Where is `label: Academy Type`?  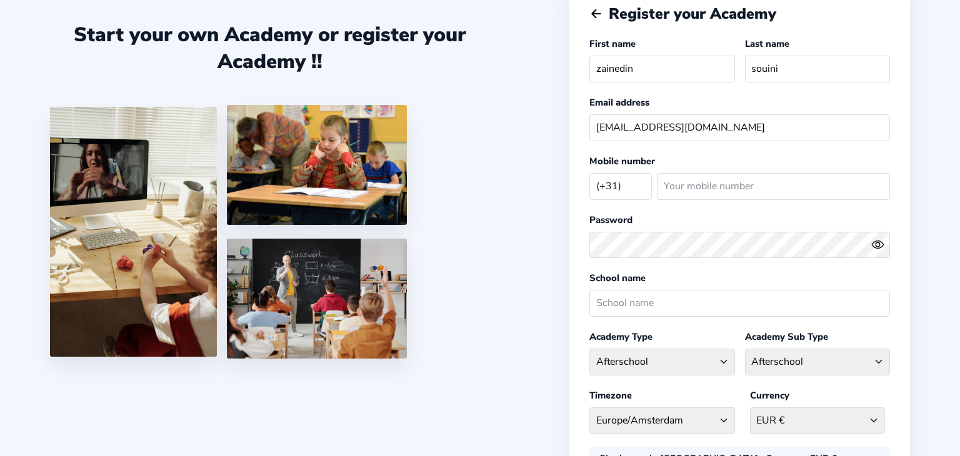
label: Academy Type is located at coordinates (620, 337).